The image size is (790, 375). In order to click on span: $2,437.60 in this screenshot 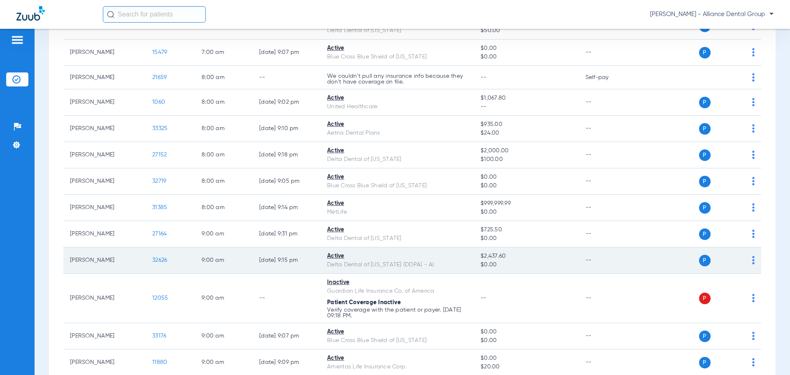, I will do `click(526, 256)`.